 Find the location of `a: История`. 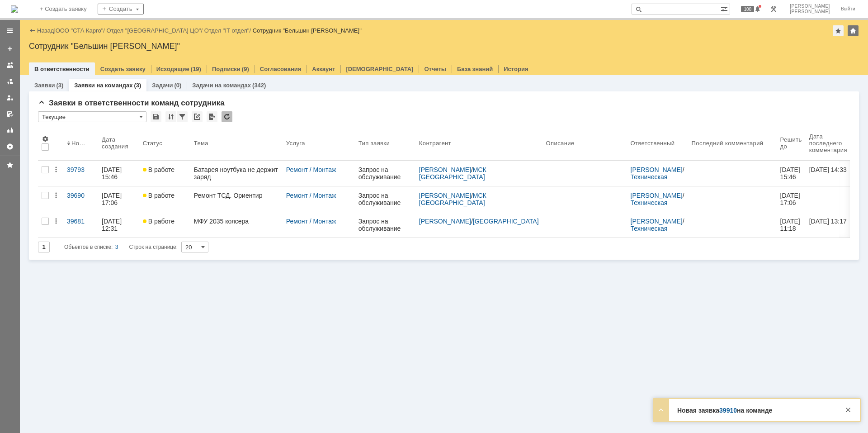

a: История is located at coordinates (516, 69).